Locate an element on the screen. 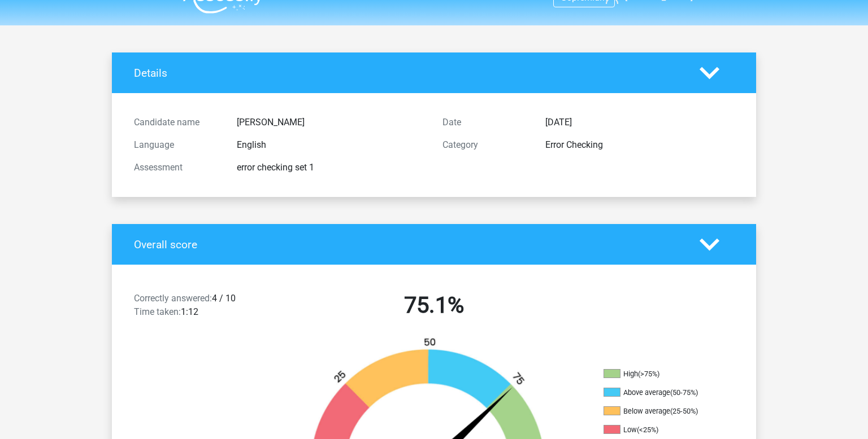 Image resolution: width=868 pixels, height=439 pixels. h2: 75.1% is located at coordinates (434, 305).